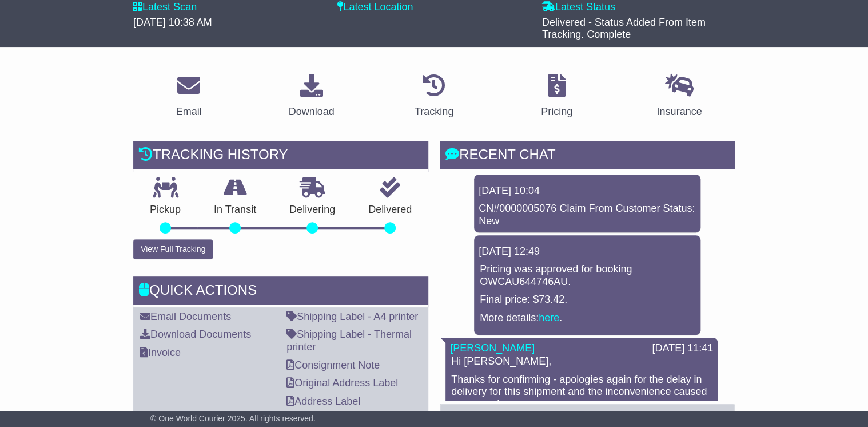 The image size is (868, 427). I want to click on a: here, so click(550, 318).